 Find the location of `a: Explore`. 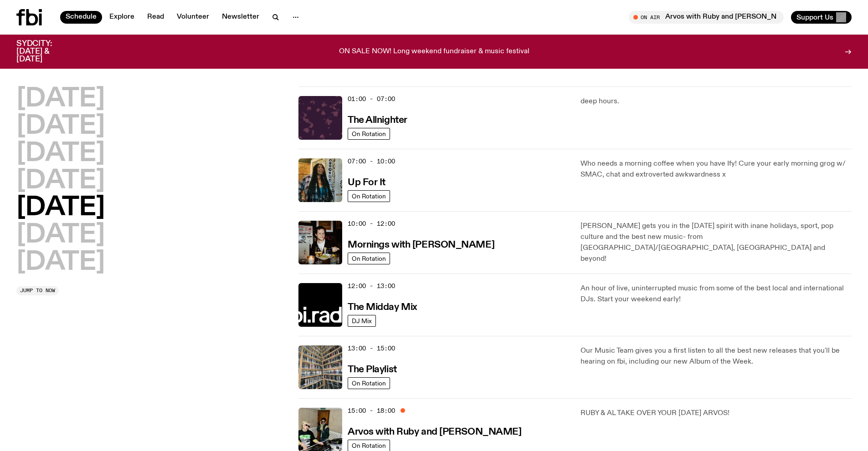

a: Explore is located at coordinates (122, 17).